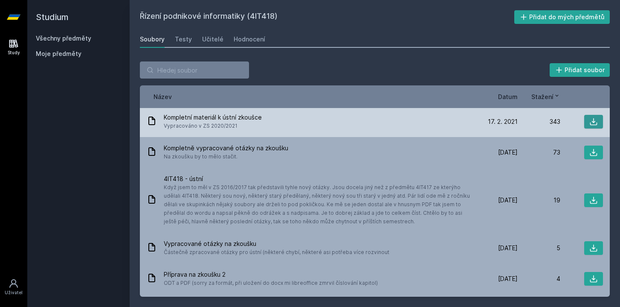 Image resolution: width=620 pixels, height=307 pixels. Describe the element at coordinates (64, 38) in the screenshot. I see `a: Všechny předměty` at that location.